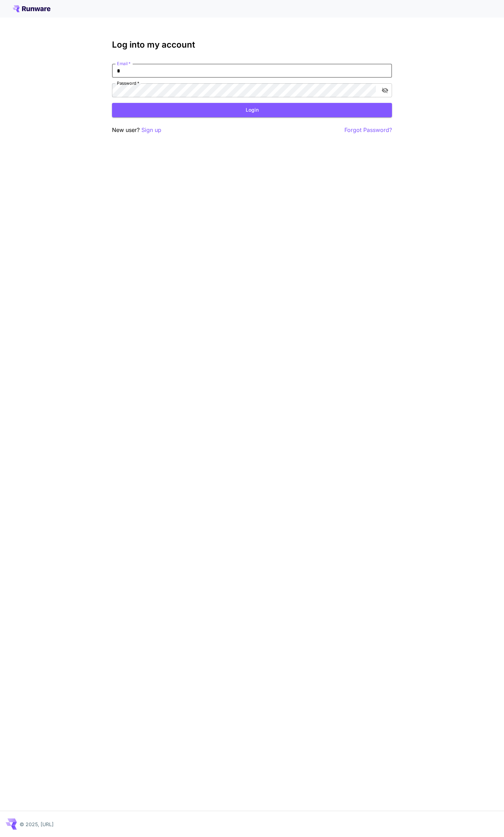 The image size is (504, 837). What do you see at coordinates (151, 130) in the screenshot?
I see `p: Sign up` at bounding box center [151, 130].